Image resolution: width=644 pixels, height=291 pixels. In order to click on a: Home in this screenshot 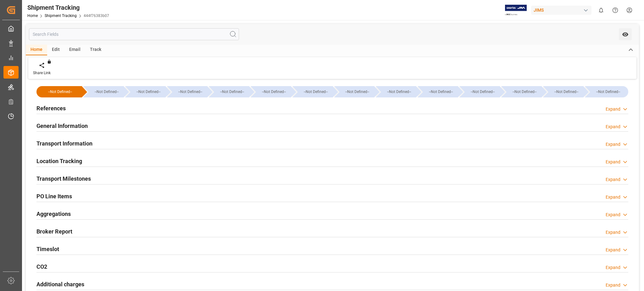, I will do `click(32, 16)`.